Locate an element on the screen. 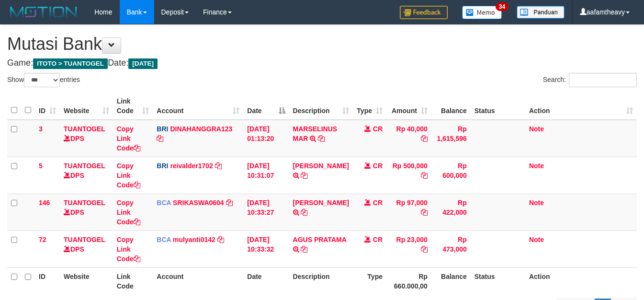 The image size is (644, 300). a: Copy SRIKASWA0604 to clipboard is located at coordinates (230, 203).